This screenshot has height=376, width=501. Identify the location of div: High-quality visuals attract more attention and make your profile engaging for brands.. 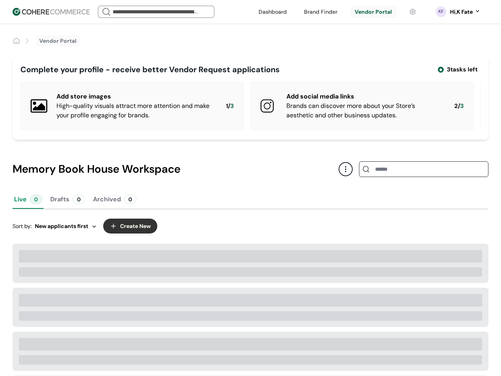
(135, 111).